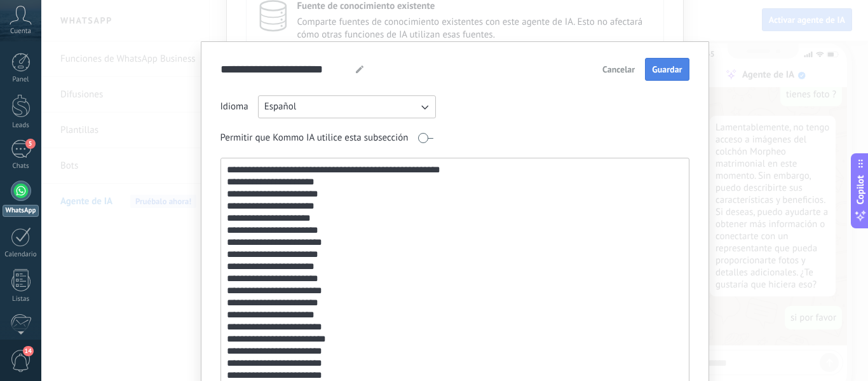  Describe the element at coordinates (21, 166) in the screenshot. I see `div: Chats` at that location.